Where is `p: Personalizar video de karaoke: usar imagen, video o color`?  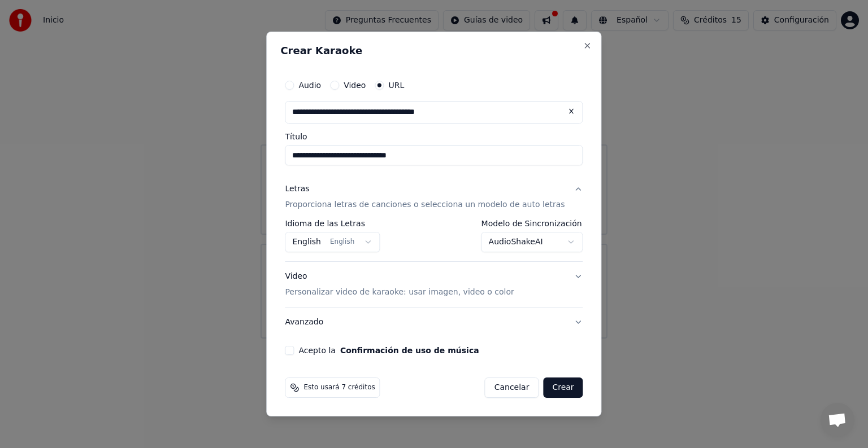 p: Personalizar video de karaoke: usar imagen, video o color is located at coordinates (399, 293).